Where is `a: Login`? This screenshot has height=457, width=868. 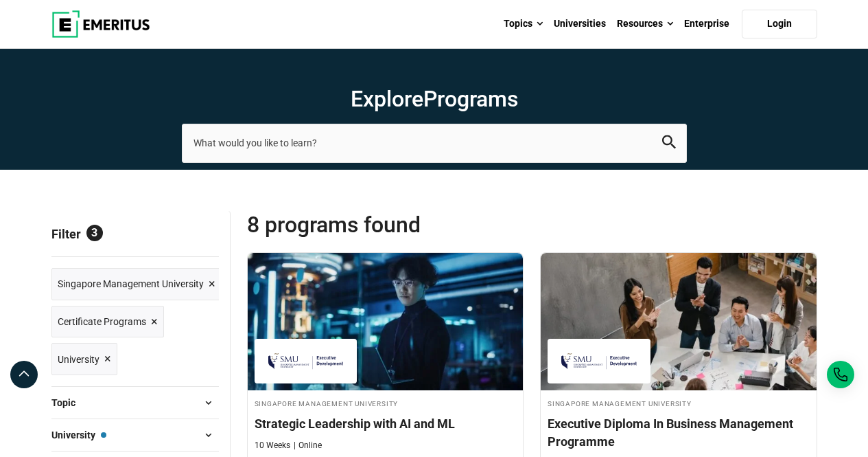
a: Login is located at coordinates (779, 24).